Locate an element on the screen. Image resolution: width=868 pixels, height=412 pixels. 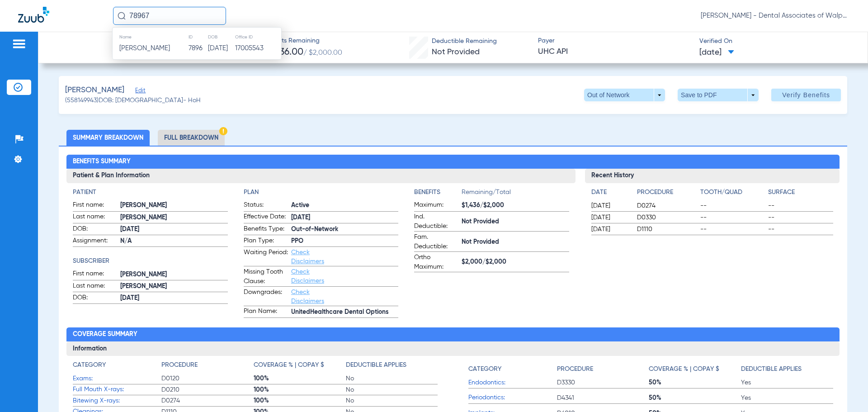
h3: Recent History is located at coordinates (712, 176).